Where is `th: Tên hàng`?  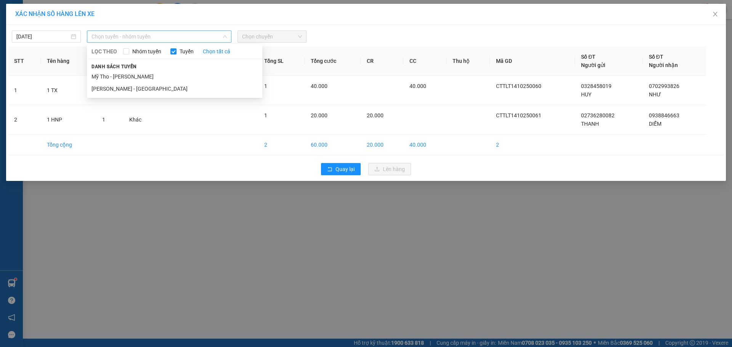 th: Tên hàng is located at coordinates (68, 61).